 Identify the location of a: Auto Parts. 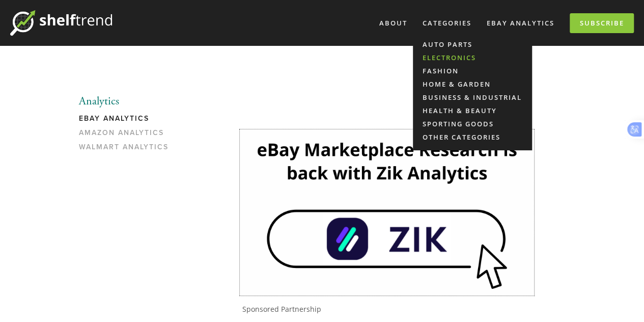
(473, 44).